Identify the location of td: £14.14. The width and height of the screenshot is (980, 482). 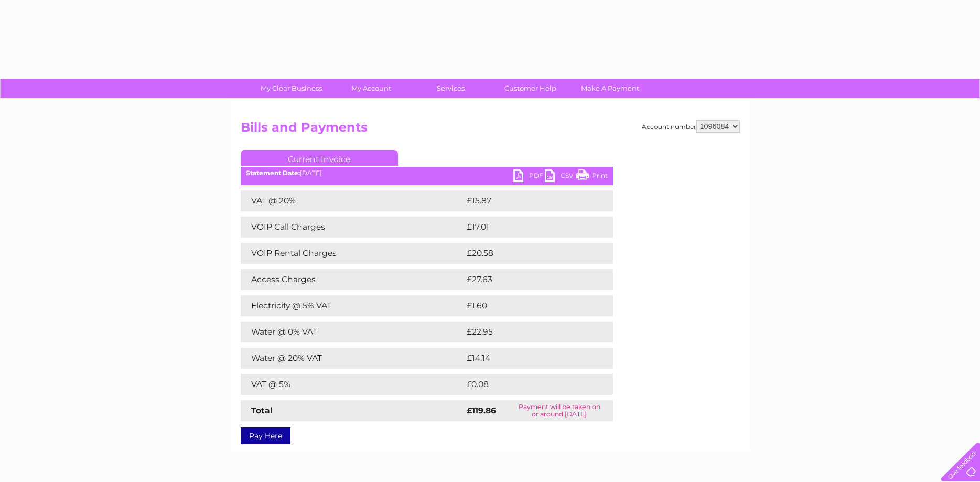
(527, 358).